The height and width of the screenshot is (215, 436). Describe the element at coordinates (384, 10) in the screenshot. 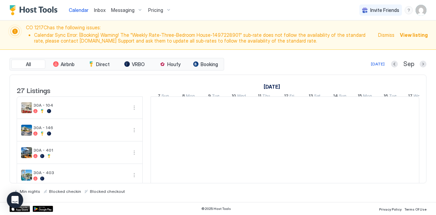

I see `span: Invite Friends` at that location.